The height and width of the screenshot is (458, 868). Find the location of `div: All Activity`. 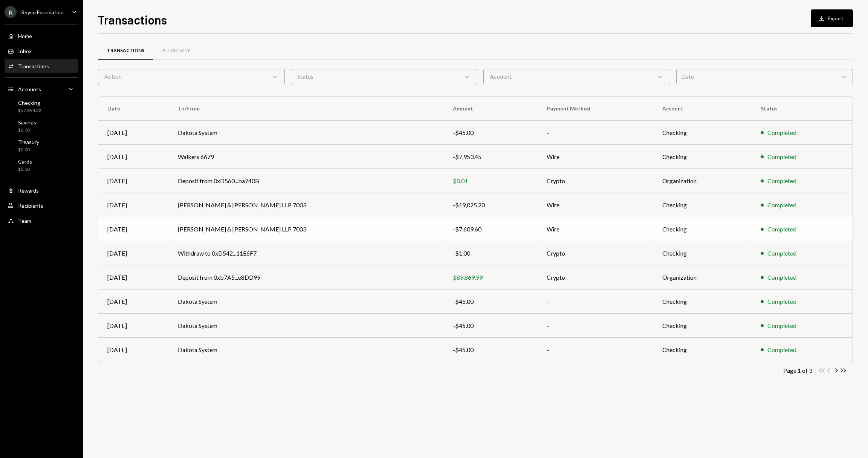

div: All Activity is located at coordinates (176, 51).